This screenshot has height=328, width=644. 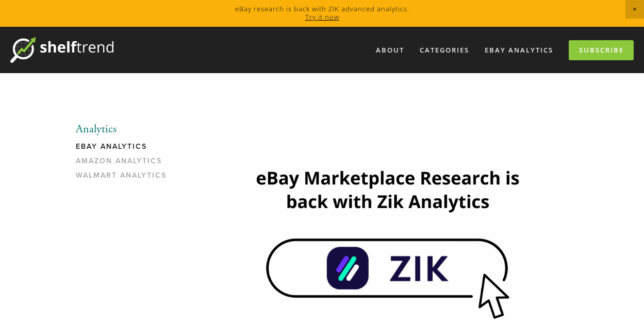 I want to click on img: Zik Analytics Sponsored Ad, so click(x=388, y=241).